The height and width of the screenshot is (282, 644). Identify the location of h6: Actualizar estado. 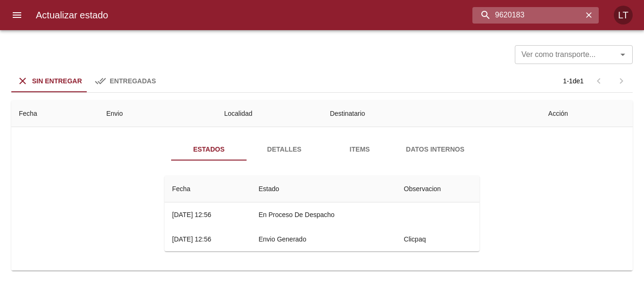
(71, 15).